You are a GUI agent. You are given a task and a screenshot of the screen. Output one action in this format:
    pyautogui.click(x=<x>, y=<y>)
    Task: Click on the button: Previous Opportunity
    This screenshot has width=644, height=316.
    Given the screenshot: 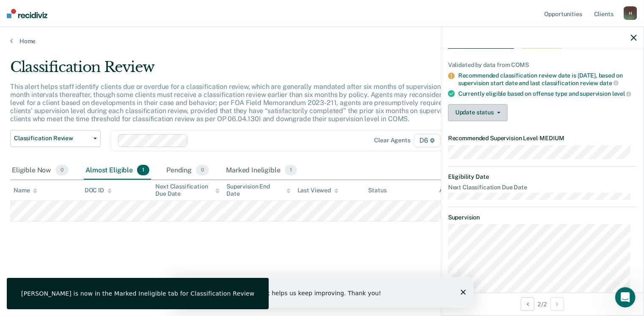 What is the action you would take?
    pyautogui.click(x=528, y=304)
    